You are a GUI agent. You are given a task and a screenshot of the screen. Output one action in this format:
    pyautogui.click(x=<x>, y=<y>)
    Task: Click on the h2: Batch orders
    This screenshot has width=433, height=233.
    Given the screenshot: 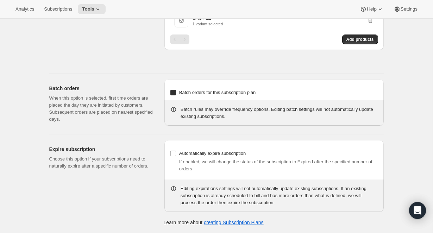 What is the action you would take?
    pyautogui.click(x=101, y=88)
    